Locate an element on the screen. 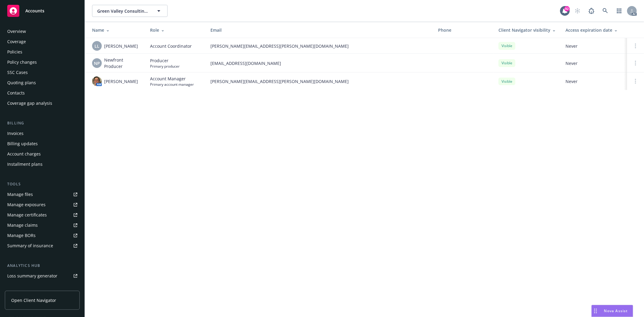 This screenshot has height=317, width=644. span: NP is located at coordinates (97, 63).